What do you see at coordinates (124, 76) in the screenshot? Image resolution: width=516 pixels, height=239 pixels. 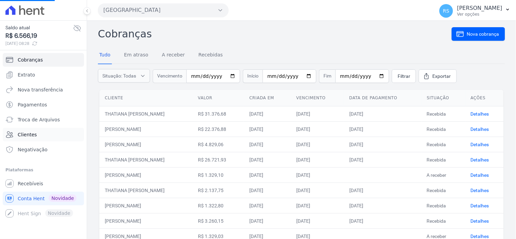 I see `button: Situação: Todas` at bounding box center [124, 76].